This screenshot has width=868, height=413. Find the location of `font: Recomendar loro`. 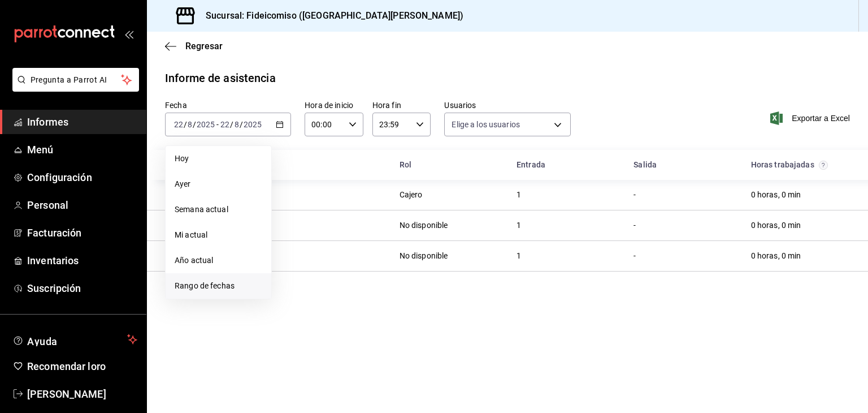

font: Recomendar loro is located at coordinates (66, 366).